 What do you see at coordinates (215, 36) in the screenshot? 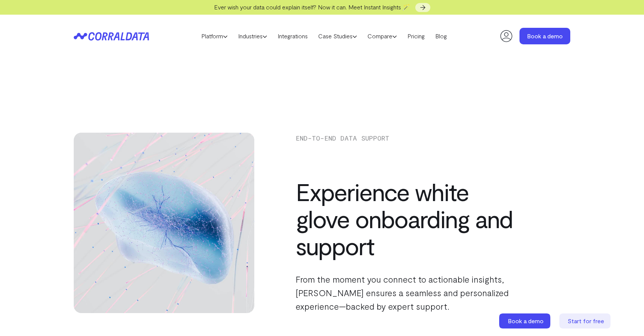
I see `a: Platform` at bounding box center [215, 36].